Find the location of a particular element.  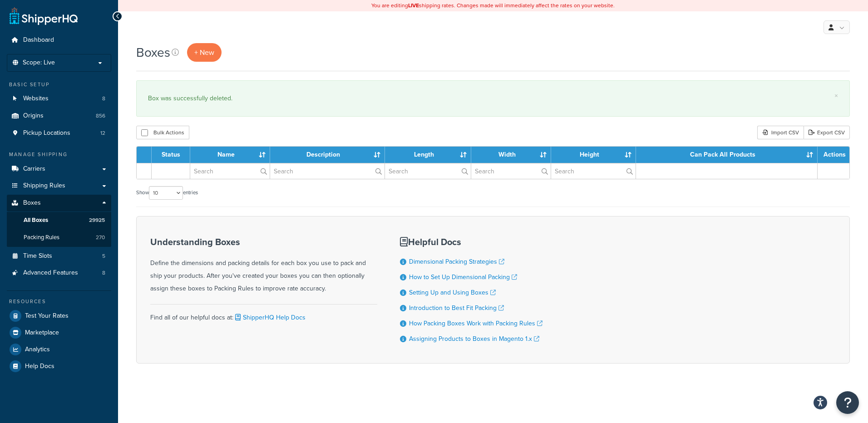

a: Time Slots 5 is located at coordinates (59, 256).